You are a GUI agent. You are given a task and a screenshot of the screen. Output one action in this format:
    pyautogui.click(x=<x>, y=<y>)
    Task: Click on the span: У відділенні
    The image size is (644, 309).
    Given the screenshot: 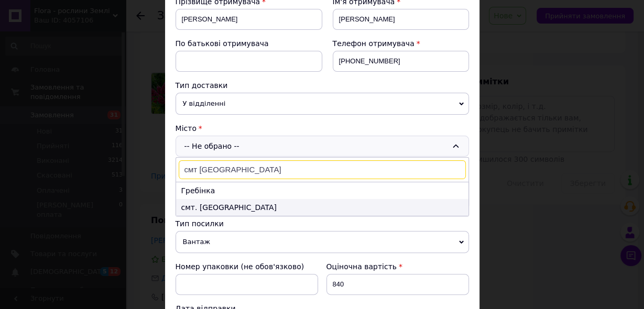 What is the action you would take?
    pyautogui.click(x=323, y=104)
    